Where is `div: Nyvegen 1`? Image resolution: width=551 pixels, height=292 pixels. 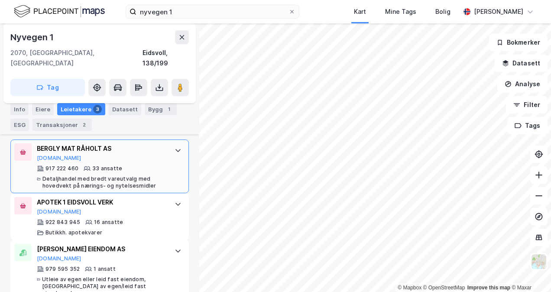
div: Nyvegen 1 is located at coordinates (33, 37).